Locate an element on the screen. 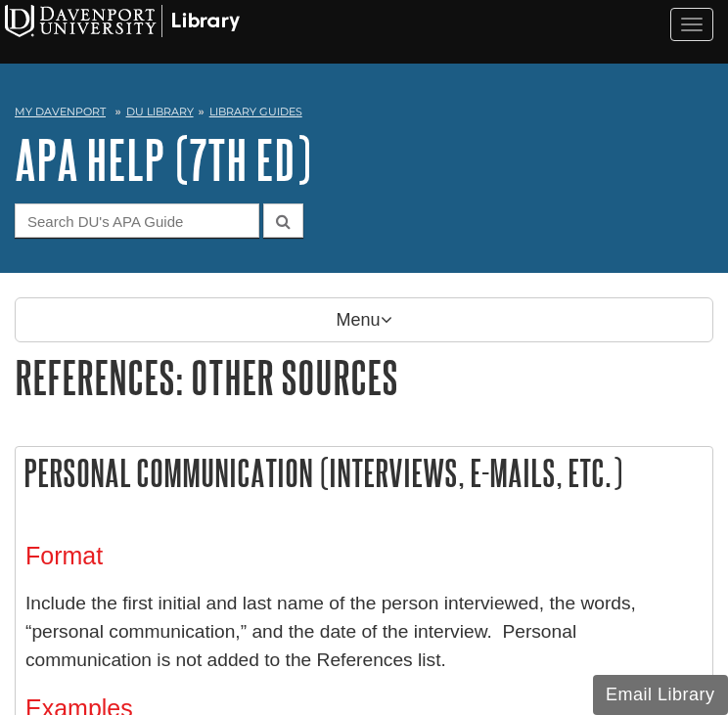 The height and width of the screenshot is (715, 728). a: Library Guides is located at coordinates (255, 112).